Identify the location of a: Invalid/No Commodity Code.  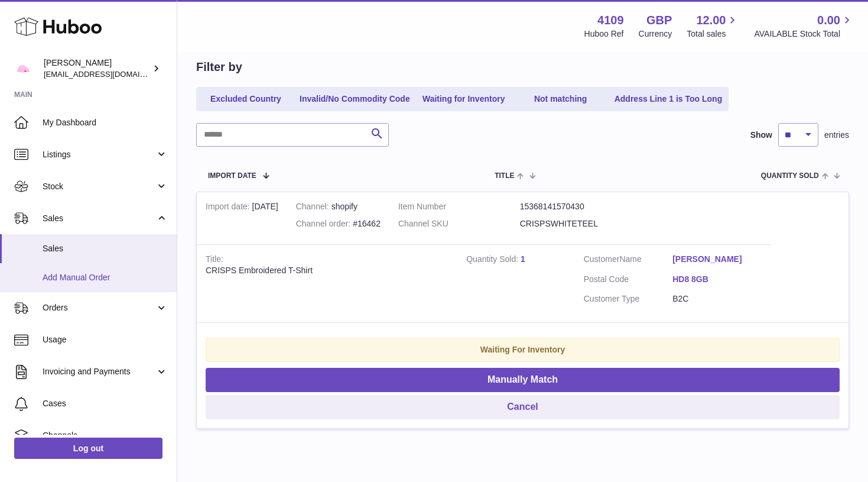
(354, 99).